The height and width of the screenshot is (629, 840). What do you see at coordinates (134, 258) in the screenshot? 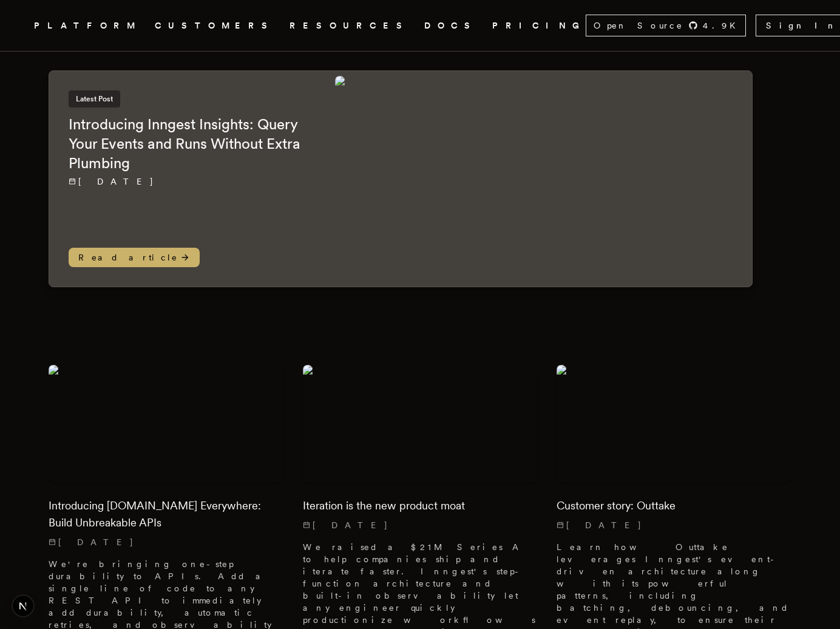
I see `span: Read article` at bounding box center [134, 258].